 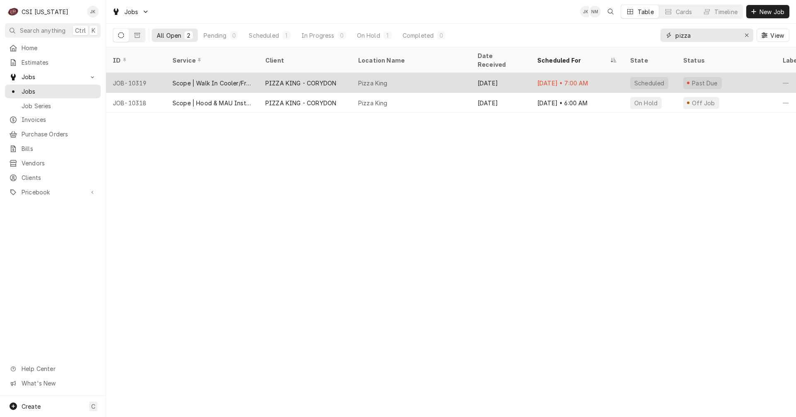 I want to click on a: Go to Help Center, so click(x=53, y=368).